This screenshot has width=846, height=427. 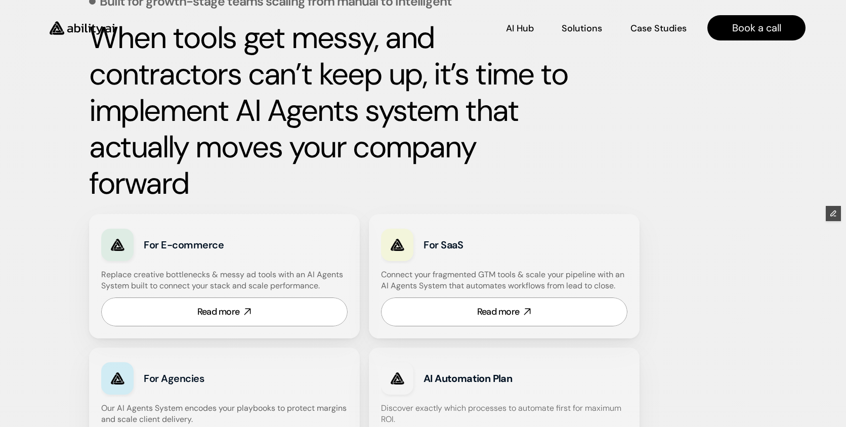 What do you see at coordinates (506, 280) in the screenshot?
I see `h4: Connect your fragmented GTM tools & scale your pipeline with an AI Agents System that automates w...` at bounding box center [506, 280].